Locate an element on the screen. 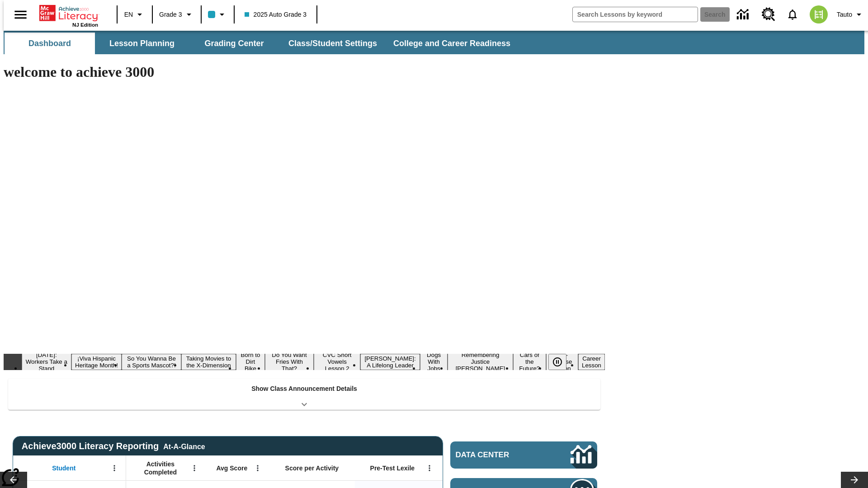  div: Show Class Announcement Details is located at coordinates (304, 394).